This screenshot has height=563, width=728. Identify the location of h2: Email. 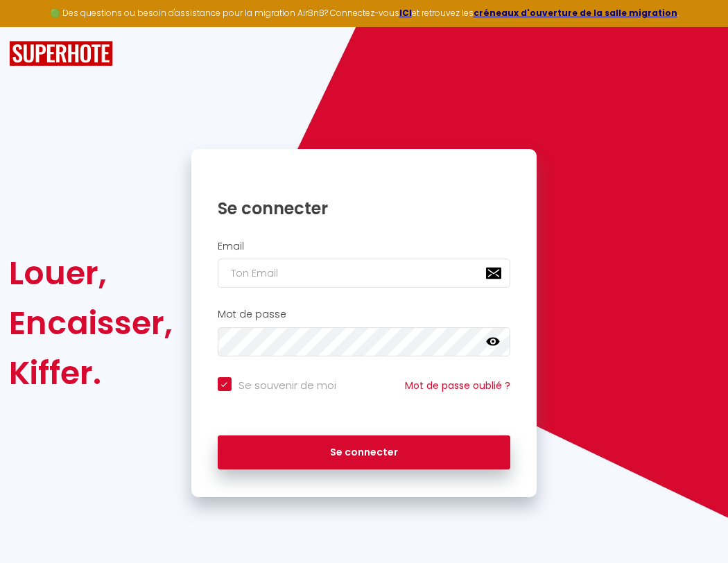
(364, 246).